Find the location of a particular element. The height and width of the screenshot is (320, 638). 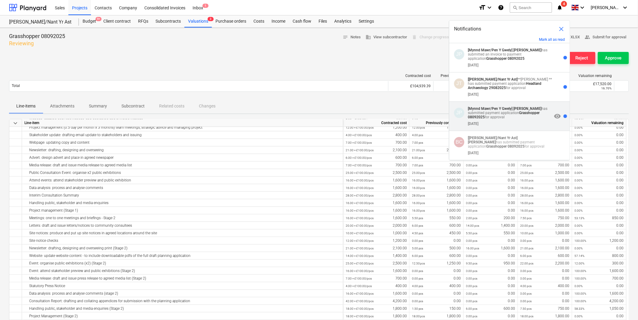

div: 1,600.00 is located at coordinates (437, 188).